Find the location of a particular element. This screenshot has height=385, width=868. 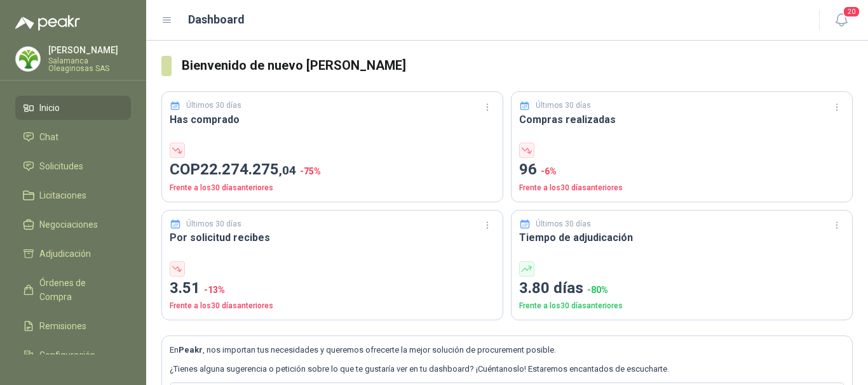

h3: Has comprado is located at coordinates (332, 120).